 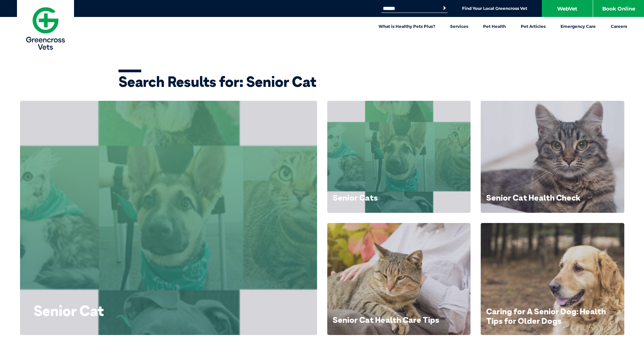 I want to click on a: Pet Articles, so click(x=533, y=26).